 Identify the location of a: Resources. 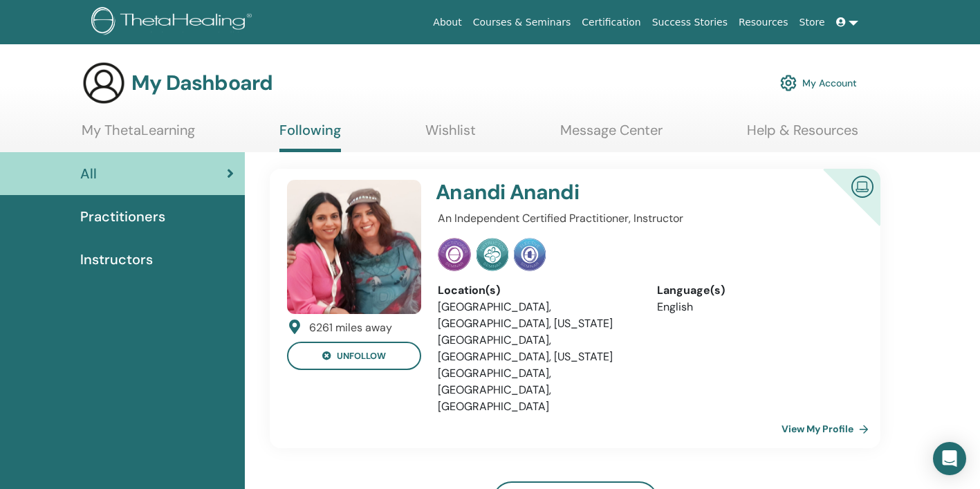
(763, 22).